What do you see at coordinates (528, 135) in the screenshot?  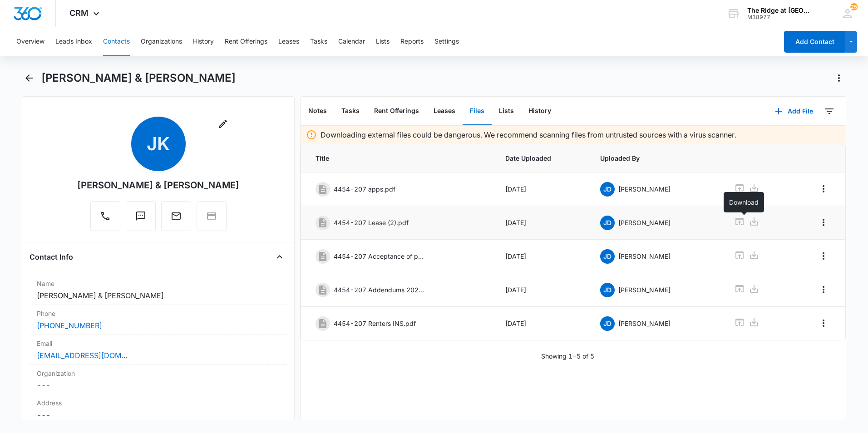 I see `p: Downloading external files could be dangerous. We recommend scanning files from untrusted sources...` at bounding box center [528, 135].